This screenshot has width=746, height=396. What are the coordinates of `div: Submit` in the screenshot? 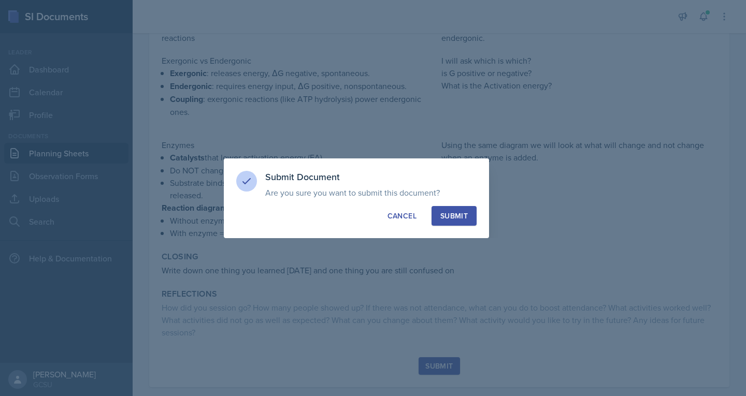 It's located at (454, 216).